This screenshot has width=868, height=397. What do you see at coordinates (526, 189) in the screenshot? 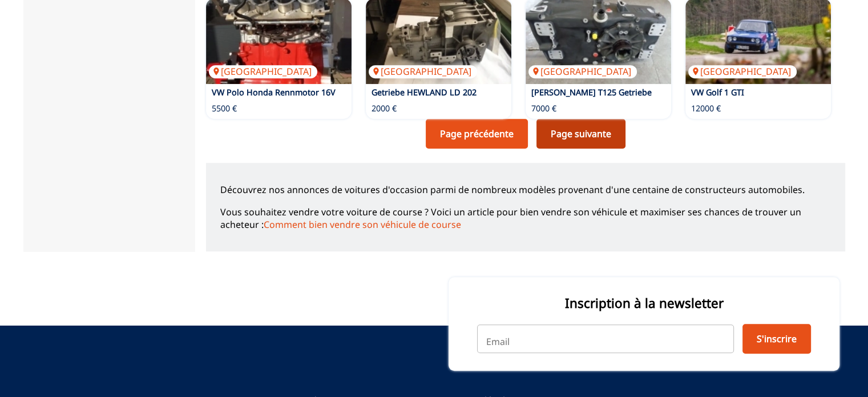
I see `p: Découvrez nos annonces de voitures d'occasion parmi de nombreux modèles provenant d'une centaine ...` at bounding box center [526, 189].